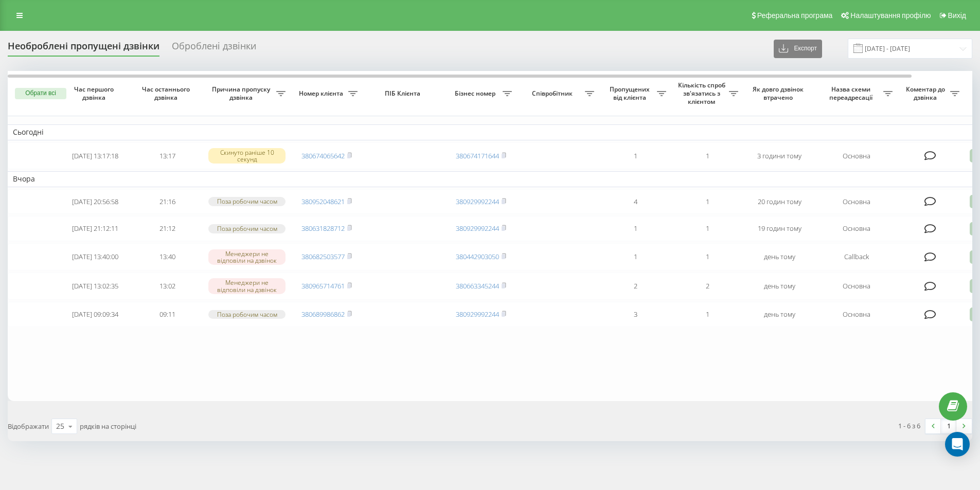 The image size is (980, 490). What do you see at coordinates (477, 286) in the screenshot?
I see `a: 380663345244` at bounding box center [477, 286].